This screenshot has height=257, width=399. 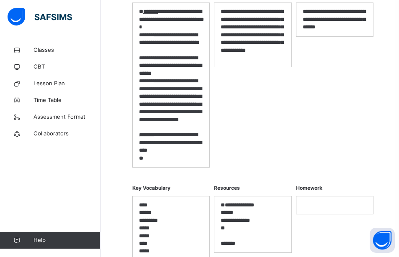 What do you see at coordinates (67, 67) in the screenshot?
I see `span: CBT` at bounding box center [67, 67].